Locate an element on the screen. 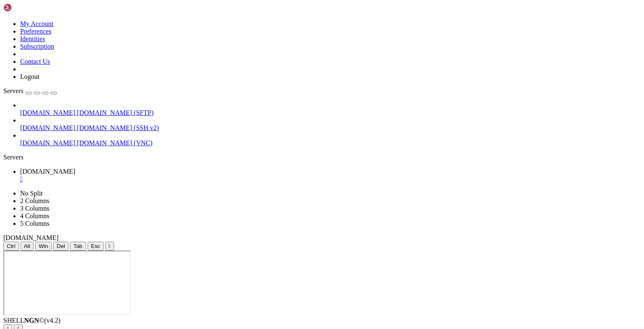  button: Ctrl is located at coordinates (11, 246).